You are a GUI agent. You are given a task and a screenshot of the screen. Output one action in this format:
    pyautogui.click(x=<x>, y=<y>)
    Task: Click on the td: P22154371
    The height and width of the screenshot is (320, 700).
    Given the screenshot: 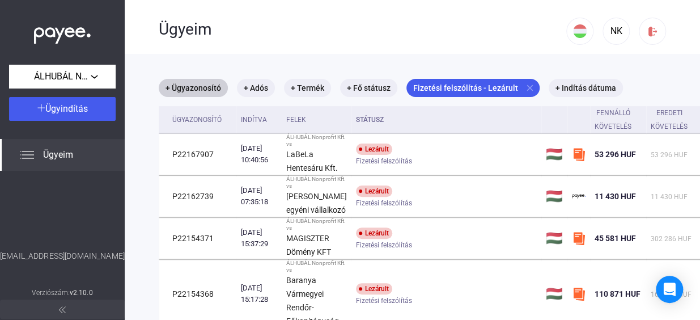 What is the action you would take?
    pyautogui.click(x=197, y=238)
    